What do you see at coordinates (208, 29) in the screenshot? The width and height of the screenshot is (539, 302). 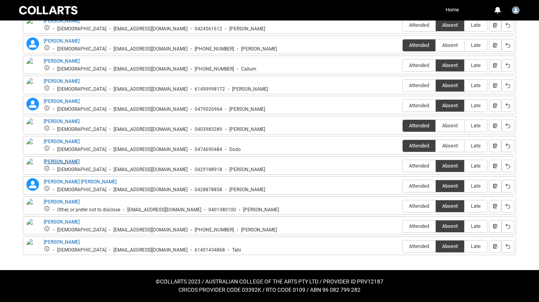 I see `div: 0424561612` at bounding box center [208, 29].